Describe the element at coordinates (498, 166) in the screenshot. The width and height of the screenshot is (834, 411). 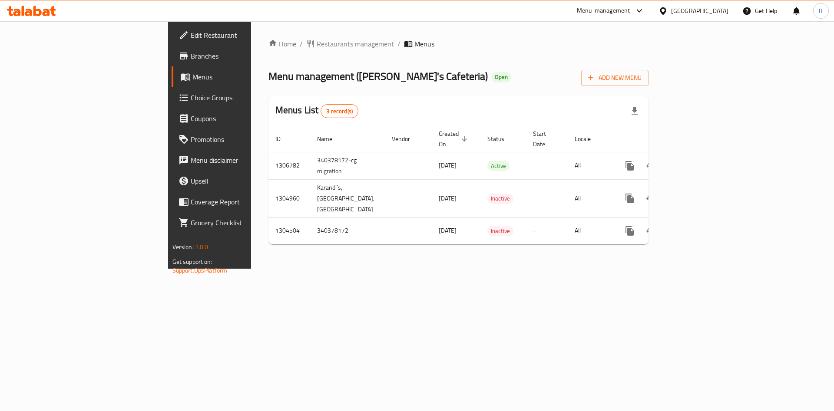
I see `span: Active` at that location.